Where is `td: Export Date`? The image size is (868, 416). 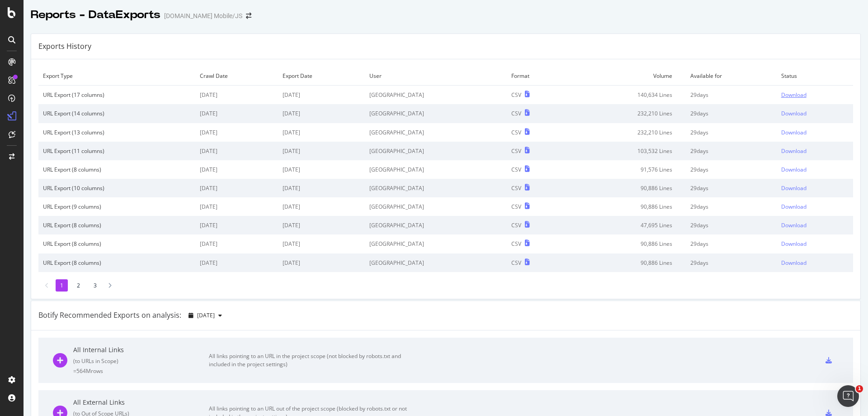 td: Export Date is located at coordinates (321, 76).